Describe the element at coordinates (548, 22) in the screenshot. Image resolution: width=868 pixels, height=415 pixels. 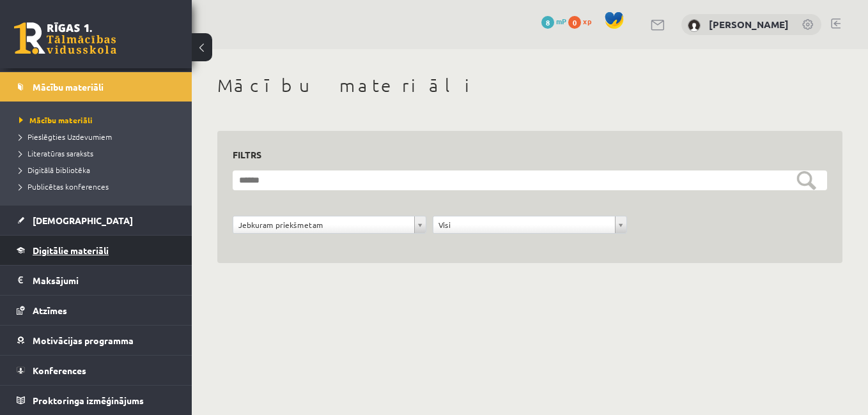
I see `span: 8` at that location.